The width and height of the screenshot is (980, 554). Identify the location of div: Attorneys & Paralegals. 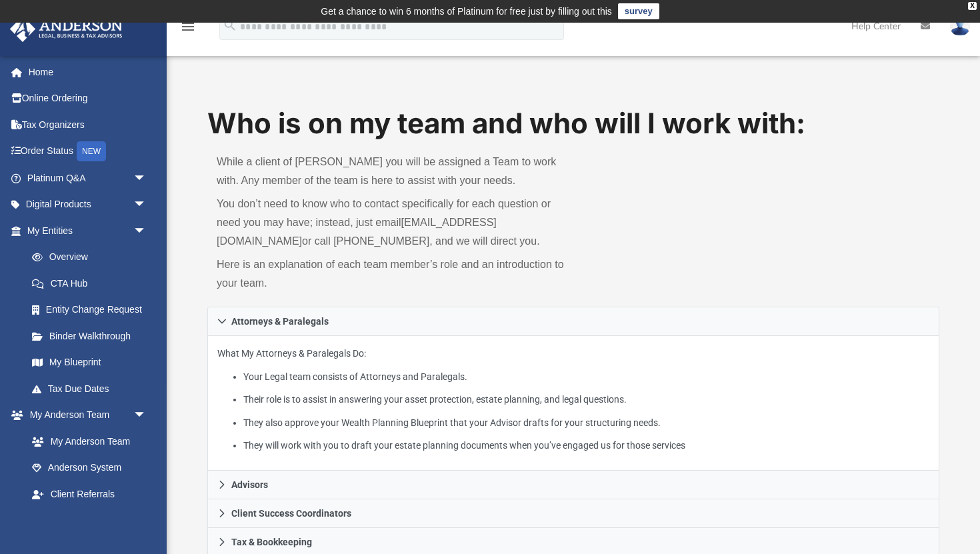
(573, 403).